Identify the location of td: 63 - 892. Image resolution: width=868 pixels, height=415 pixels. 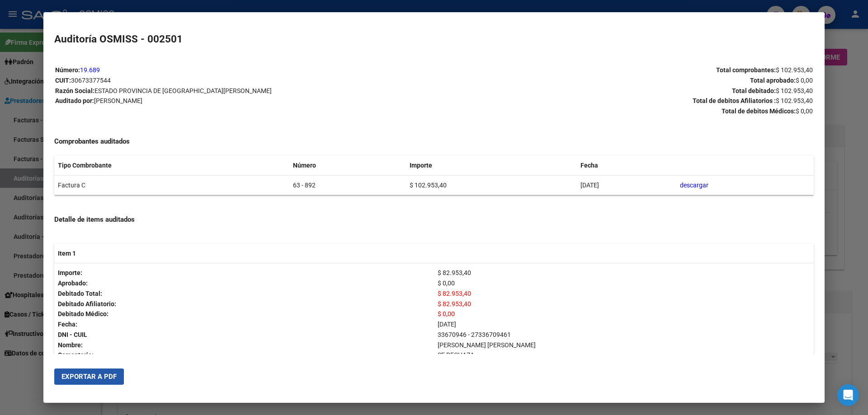
(347, 186).